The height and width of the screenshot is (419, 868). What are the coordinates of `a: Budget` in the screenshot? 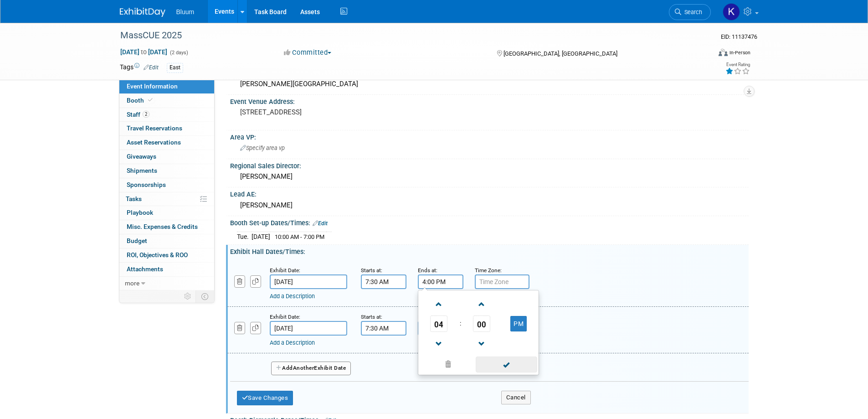 It's located at (167, 242).